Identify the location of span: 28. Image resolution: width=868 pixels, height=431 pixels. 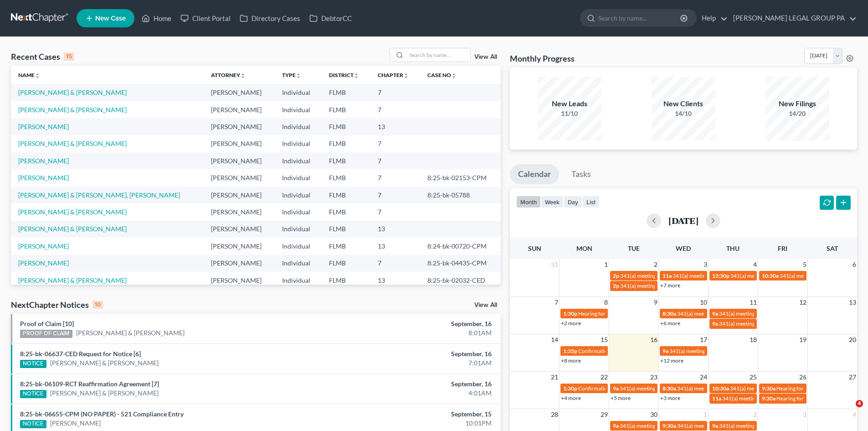
(555, 415).